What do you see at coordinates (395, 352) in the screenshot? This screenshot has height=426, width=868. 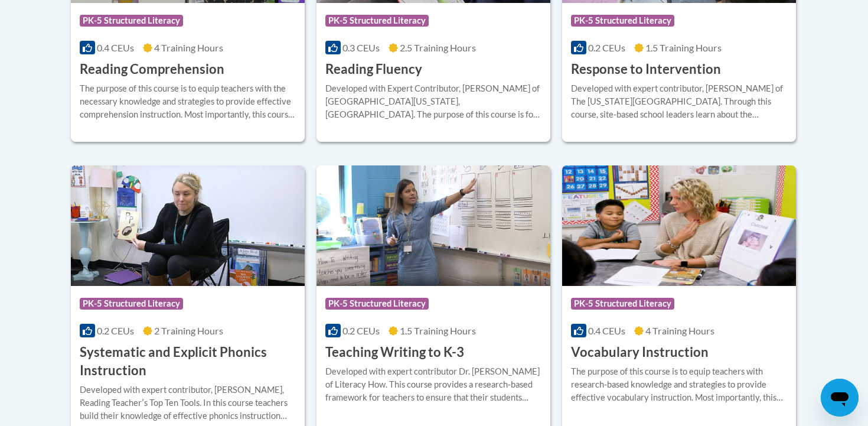 I see `h3: Teaching Writing to K-3` at bounding box center [395, 352].